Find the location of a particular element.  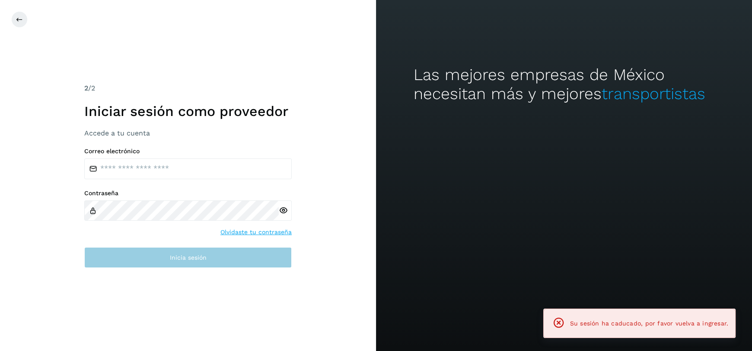

h1: Iniciar sesión como proveedor is located at coordinates (188, 111).